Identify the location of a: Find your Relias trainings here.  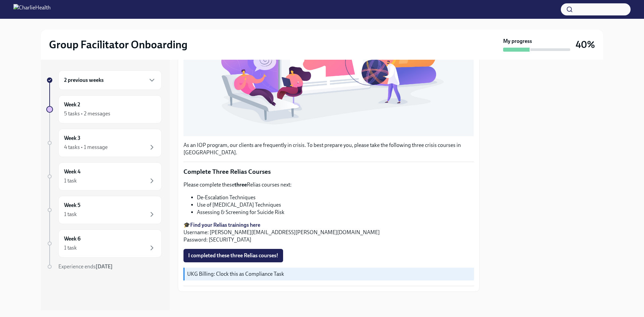
(225, 225).